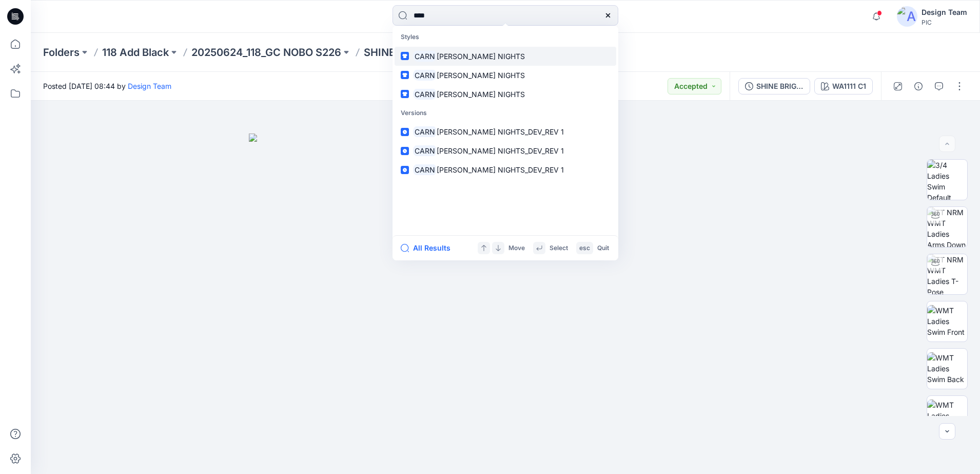 The image size is (980, 474). Describe the element at coordinates (947, 368) in the screenshot. I see `img: WMT Ladies Swim Back` at that location.